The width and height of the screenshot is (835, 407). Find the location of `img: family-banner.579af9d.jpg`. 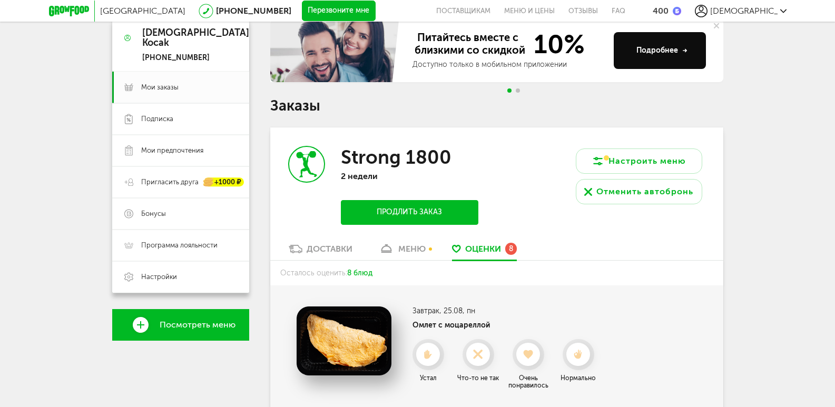

img: family-banner.579af9d.jpg is located at coordinates (336, 51).